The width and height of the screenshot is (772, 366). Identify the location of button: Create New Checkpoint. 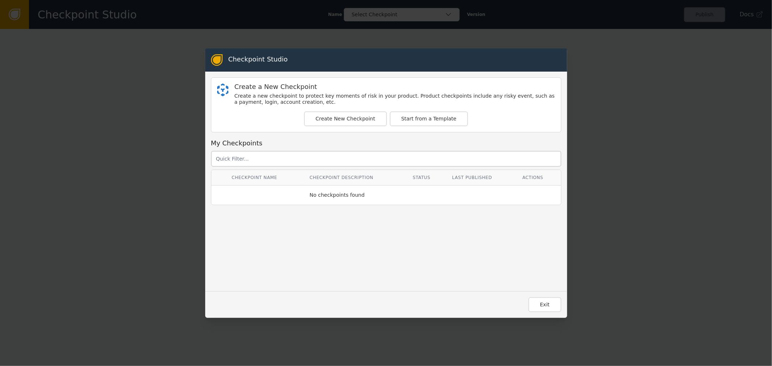
(345, 119).